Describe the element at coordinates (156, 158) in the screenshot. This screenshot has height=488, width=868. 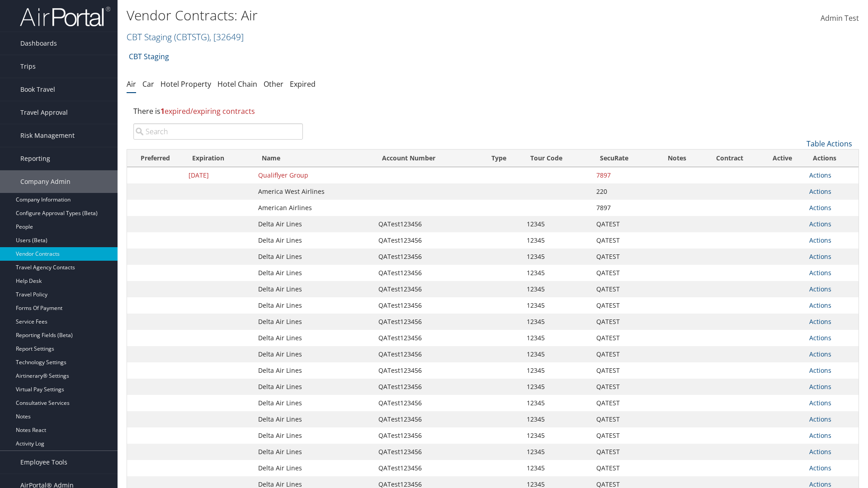
I see `th: Preferred: activate to sort column ascending` at that location.